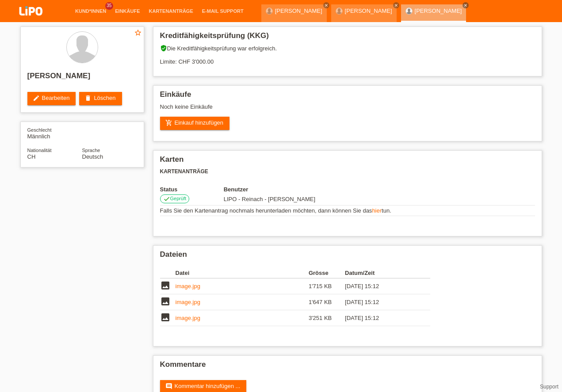 The width and height of the screenshot is (562, 392). What do you see at coordinates (347, 367) in the screenshot?
I see `h2: Kommentare` at bounding box center [347, 367].